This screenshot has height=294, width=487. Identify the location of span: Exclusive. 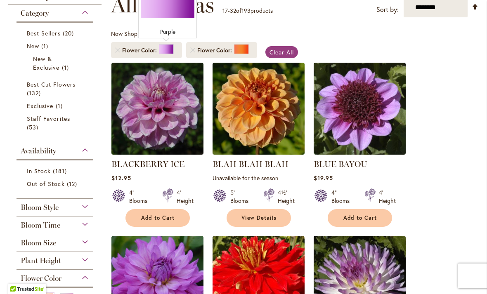
(40, 106).